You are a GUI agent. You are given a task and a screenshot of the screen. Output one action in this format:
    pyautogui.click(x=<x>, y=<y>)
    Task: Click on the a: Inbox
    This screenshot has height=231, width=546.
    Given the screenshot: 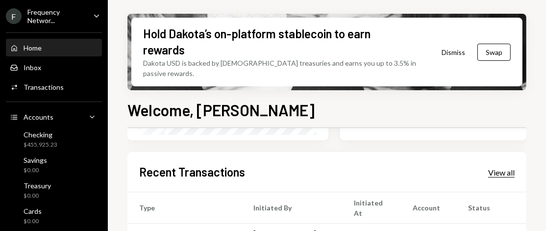 What is the action you would take?
    pyautogui.click(x=54, y=67)
    